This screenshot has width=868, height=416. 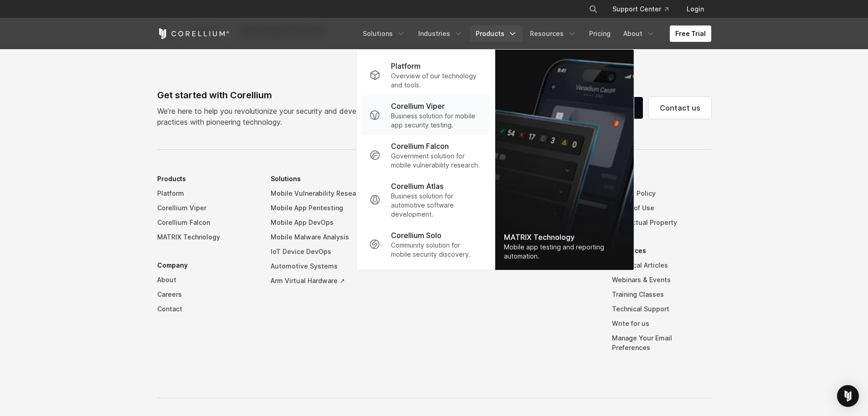 I want to click on a: MATRIX Technology Mobile app testing and reporting automation., so click(x=564, y=160).